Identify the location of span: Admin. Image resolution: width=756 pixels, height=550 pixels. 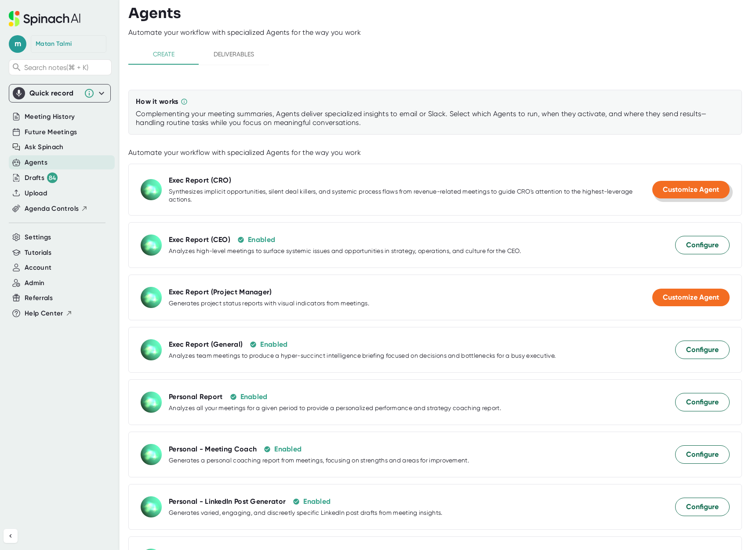
(35, 283).